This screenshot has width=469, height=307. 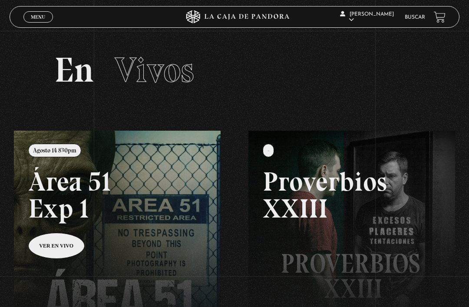 I want to click on a: View your shopping cart, so click(x=440, y=17).